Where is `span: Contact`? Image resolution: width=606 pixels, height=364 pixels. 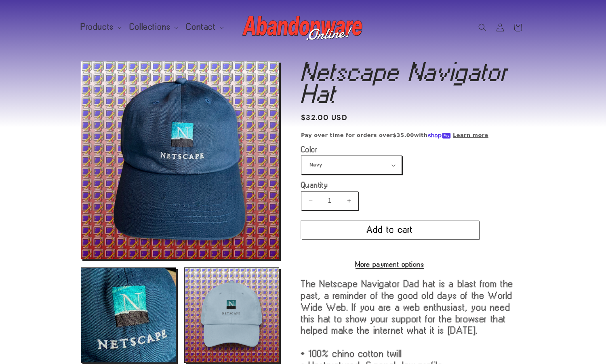 span: Contact is located at coordinates (201, 27).